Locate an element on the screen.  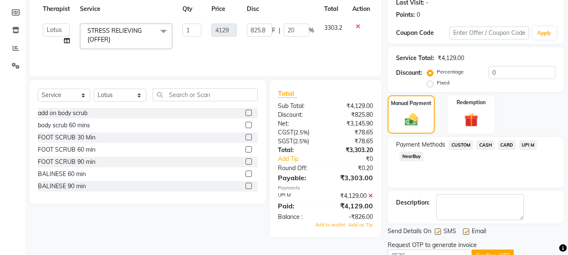
div: BALINESE 90 min is located at coordinates (62, 186).